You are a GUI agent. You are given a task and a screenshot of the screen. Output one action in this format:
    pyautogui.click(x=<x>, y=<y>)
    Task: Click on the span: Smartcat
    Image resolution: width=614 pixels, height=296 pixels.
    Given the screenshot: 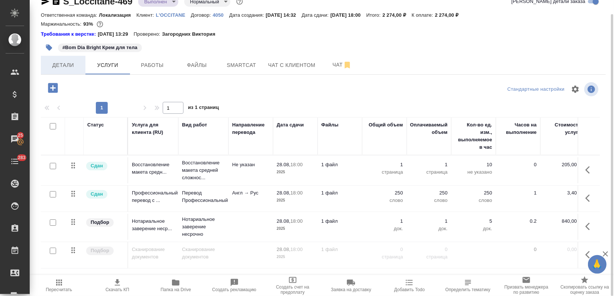 What is the action you would take?
    pyautogui.click(x=242, y=65)
    